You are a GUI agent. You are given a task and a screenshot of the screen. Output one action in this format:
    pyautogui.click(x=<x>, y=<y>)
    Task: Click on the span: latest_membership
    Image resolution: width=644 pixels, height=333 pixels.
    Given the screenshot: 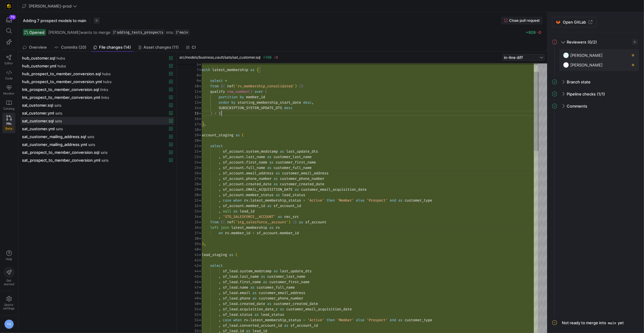 What is the action you would take?
    pyautogui.click(x=230, y=69)
    